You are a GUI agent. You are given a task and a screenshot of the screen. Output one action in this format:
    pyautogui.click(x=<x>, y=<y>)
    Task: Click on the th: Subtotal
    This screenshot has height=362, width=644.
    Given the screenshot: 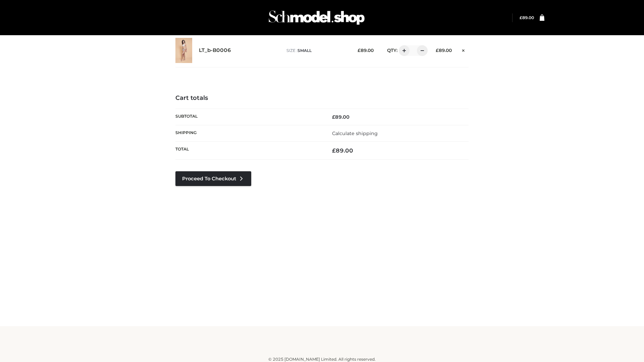 What is the action you would take?
    pyautogui.click(x=249, y=116)
    